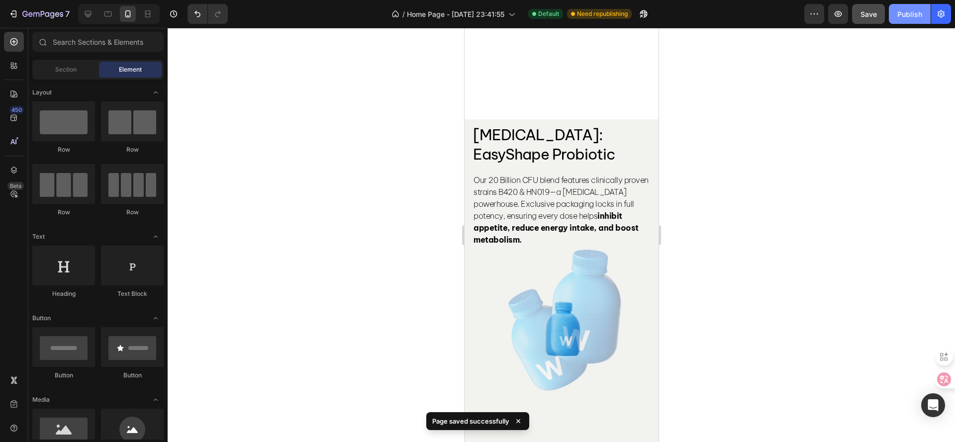 This screenshot has height=442, width=955. What do you see at coordinates (91, 200) in the screenshot?
I see `strong: inhibit appetite, reduce energy intake, and boost metabolism.` at bounding box center [91, 200].